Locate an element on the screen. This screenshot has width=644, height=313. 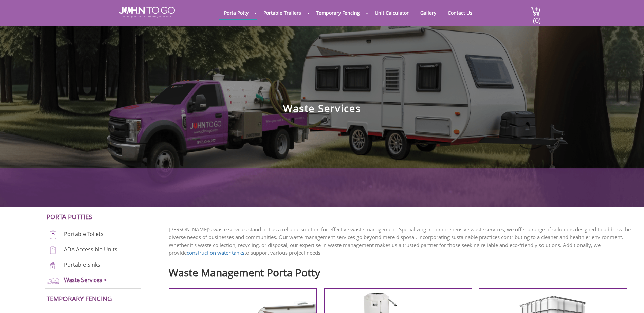
img: JOHN to go is located at coordinates (147, 12).